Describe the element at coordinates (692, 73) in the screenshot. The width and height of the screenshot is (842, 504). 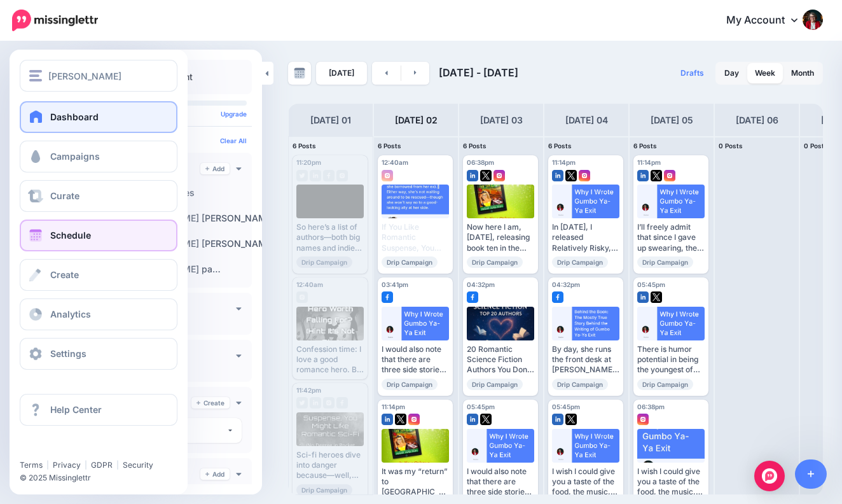
I see `a: Drafts` at that location.